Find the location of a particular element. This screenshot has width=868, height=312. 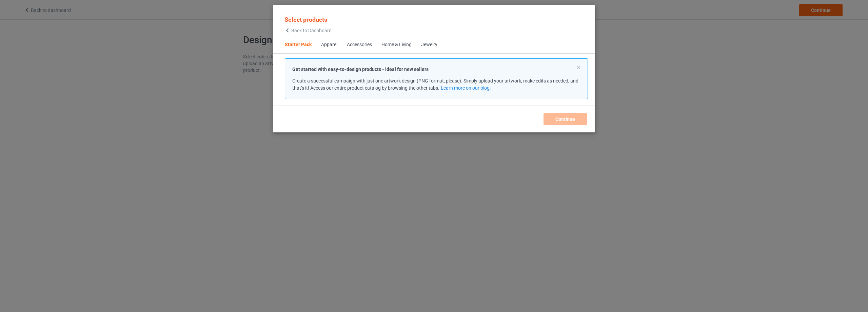

span: Back to Dashboard is located at coordinates (311, 30).